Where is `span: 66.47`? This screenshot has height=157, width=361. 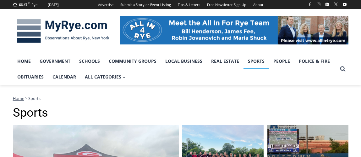 span: 66.47 is located at coordinates (23, 4).